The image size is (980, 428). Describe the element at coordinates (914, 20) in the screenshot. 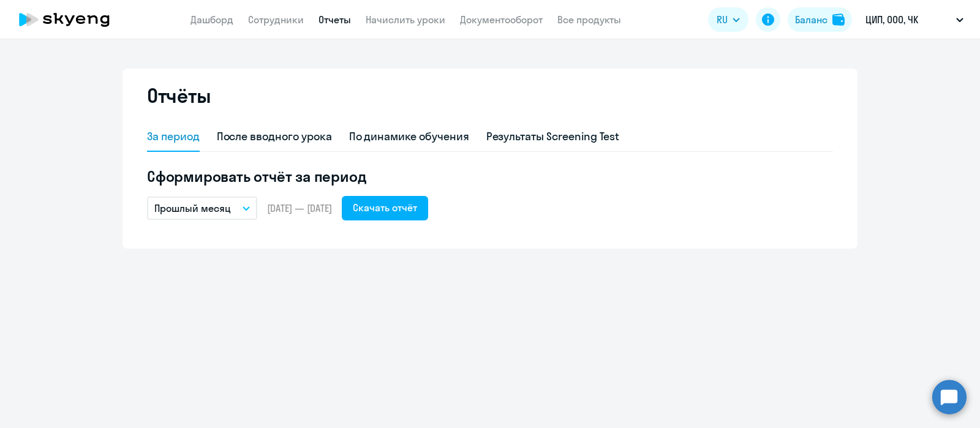

I see `button: ЦИП, ООО, ЧК` at that location.